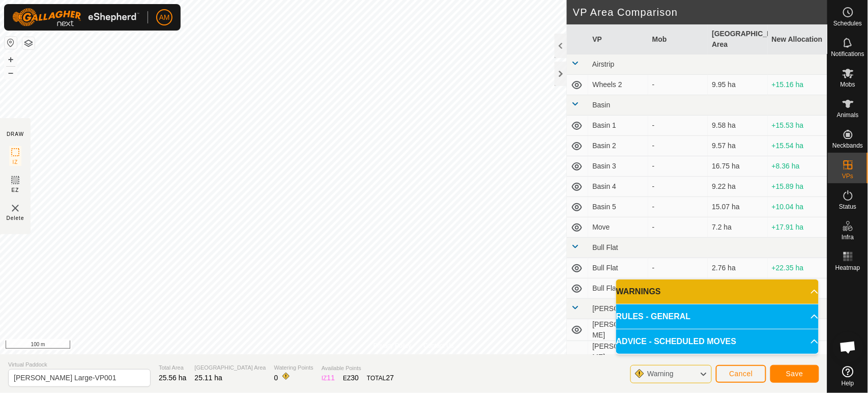 The width and height of the screenshot is (868, 393). I want to click on span: 25.56 ha, so click(172, 378).